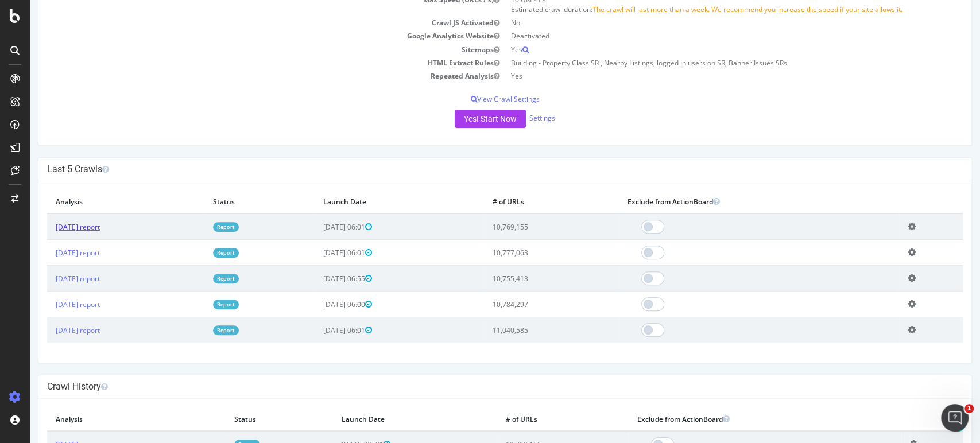  Describe the element at coordinates (475, 99) in the screenshot. I see `p: View Crawl Settings` at that location.